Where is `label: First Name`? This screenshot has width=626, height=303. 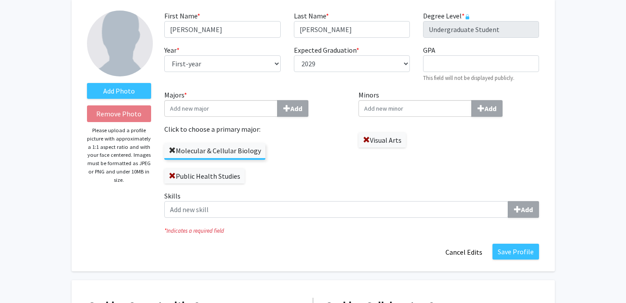
label: First Name is located at coordinates (182, 16).